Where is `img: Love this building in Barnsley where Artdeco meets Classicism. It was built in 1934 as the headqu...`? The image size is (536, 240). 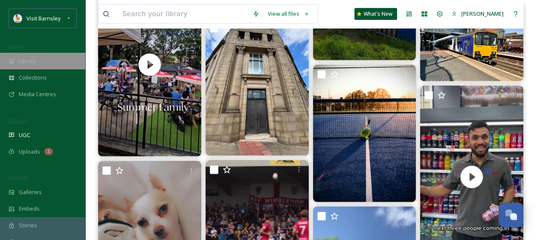 img: Love this building in Barnsley where Artdeco meets Classicism. It was built in 1934 as the headqu... is located at coordinates (257, 87).